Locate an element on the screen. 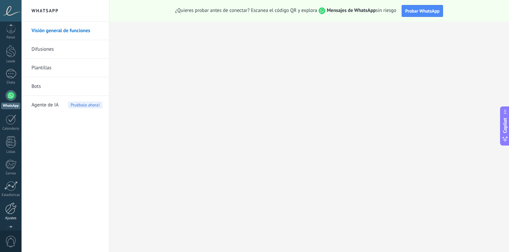 The image size is (509, 252). li: Visión general de funciones is located at coordinates (65, 31).